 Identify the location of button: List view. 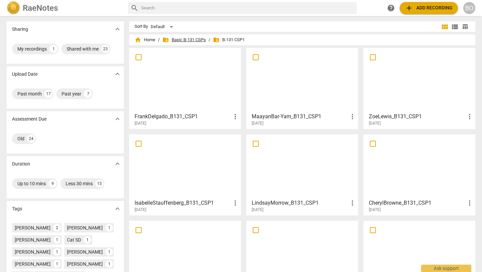
(455, 27).